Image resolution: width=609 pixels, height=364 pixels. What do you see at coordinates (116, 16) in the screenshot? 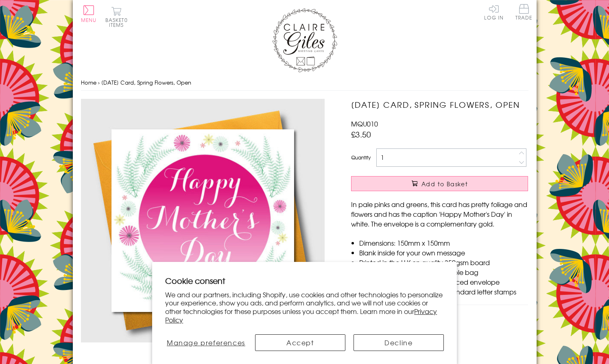
I see `button: Basket0 items` at bounding box center [116, 16].